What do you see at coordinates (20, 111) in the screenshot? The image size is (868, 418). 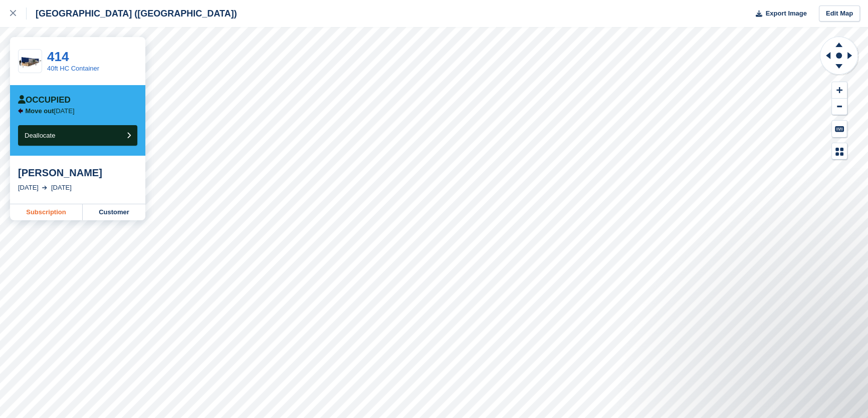 I see `img: arrow-left-icn-90495f2de72eb5bd0bd1c3c35deca35cc13f817d75bef06ecd7c0b315636ce7e.svg` at bounding box center [20, 111].